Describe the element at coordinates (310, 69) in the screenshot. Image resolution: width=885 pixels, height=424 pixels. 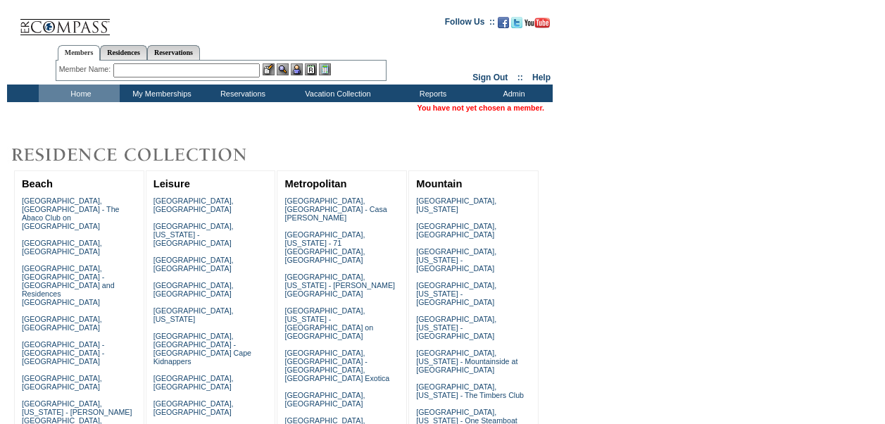
I see `img: Reservations` at that location.